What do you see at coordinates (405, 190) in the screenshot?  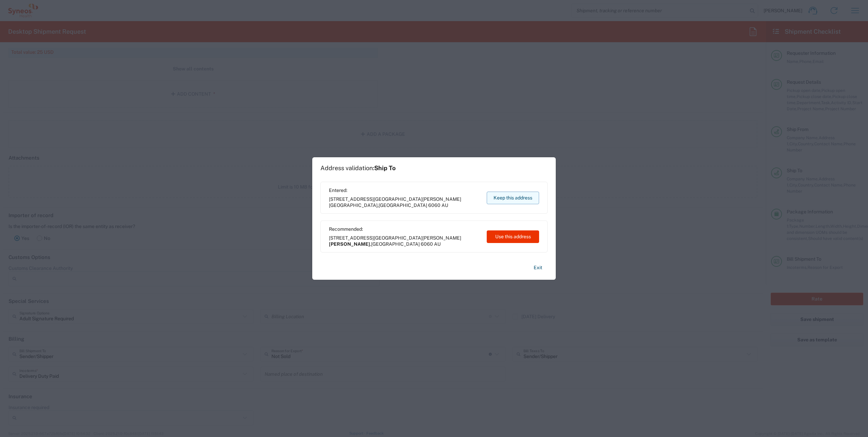 I see `span: Entered:` at bounding box center [405, 190].